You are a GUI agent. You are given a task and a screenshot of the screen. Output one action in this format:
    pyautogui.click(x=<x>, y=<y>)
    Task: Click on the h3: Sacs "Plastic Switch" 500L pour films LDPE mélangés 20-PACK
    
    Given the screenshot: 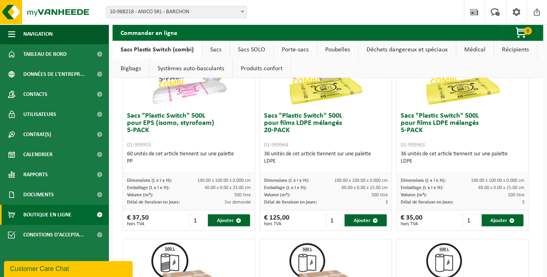 What is the action you would take?
    pyautogui.click(x=326, y=130)
    